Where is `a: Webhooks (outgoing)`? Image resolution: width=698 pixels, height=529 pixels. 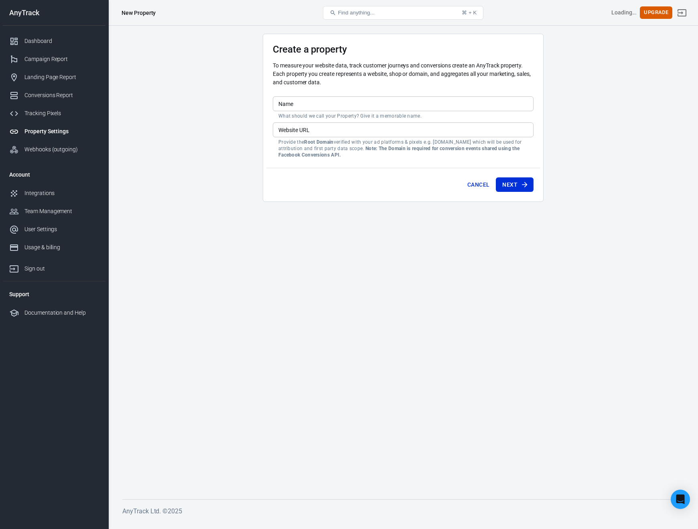
a: Webhooks (outgoing) is located at coordinates (54, 149).